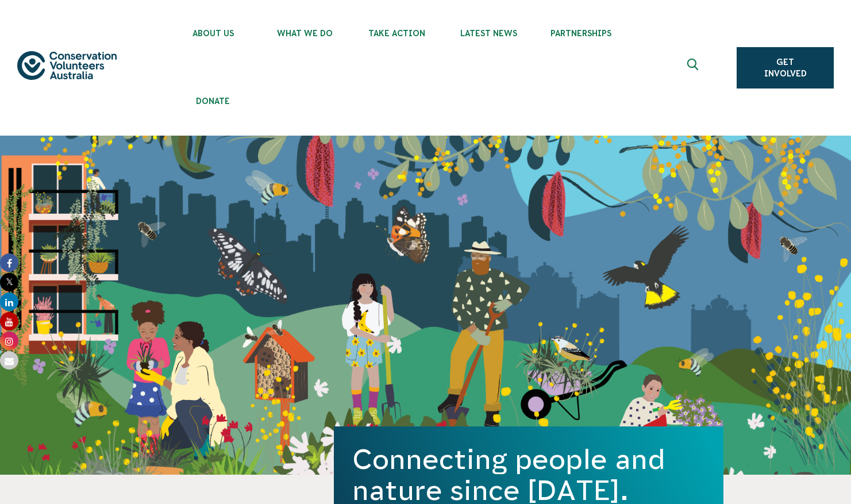 The height and width of the screenshot is (504, 851). What do you see at coordinates (213, 101) in the screenshot?
I see `span: Donate` at bounding box center [213, 101].